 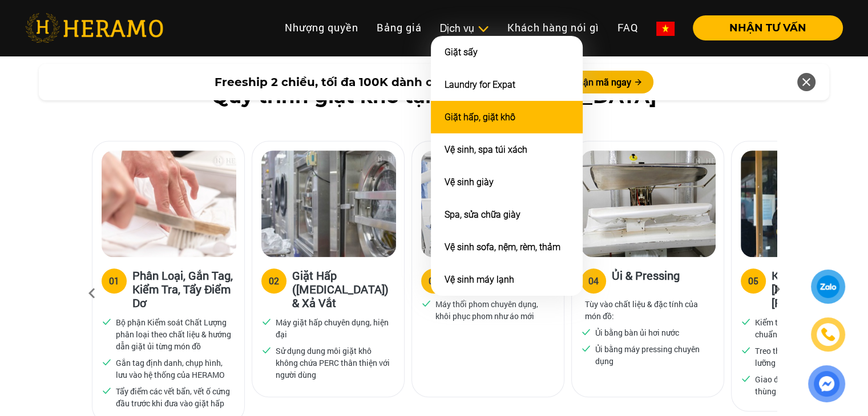 I want to click on img: heramo-quy-trinh-giat-hap-tieu-chuan-buoc-2, so click(x=328, y=204).